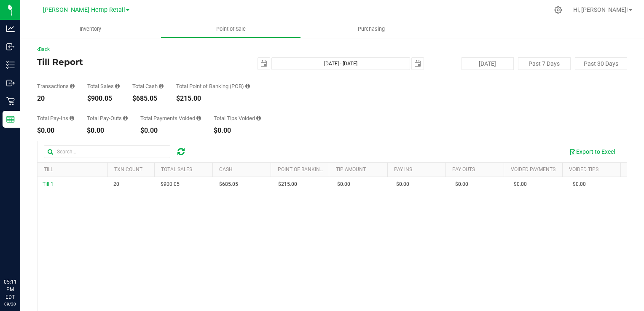  I want to click on div: Total Sales, so click(103, 86).